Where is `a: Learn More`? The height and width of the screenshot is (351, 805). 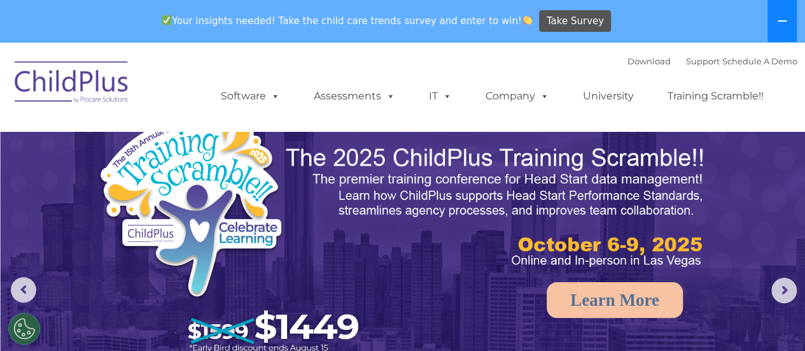
a: Learn More is located at coordinates (615, 300).